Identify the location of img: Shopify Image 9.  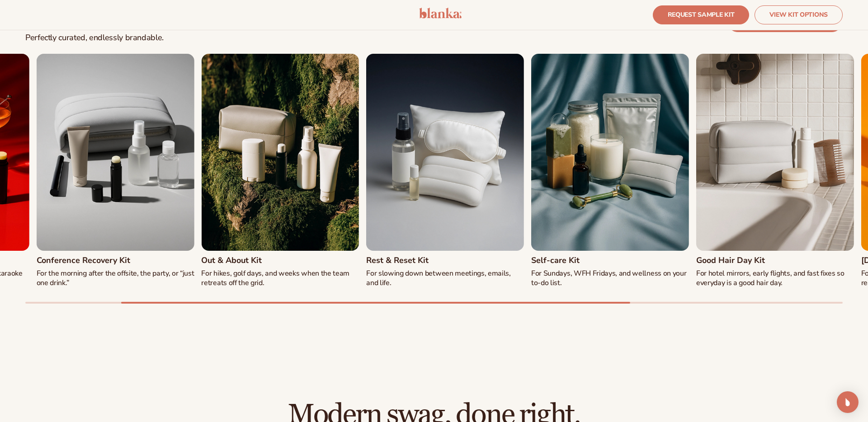
(280, 152).